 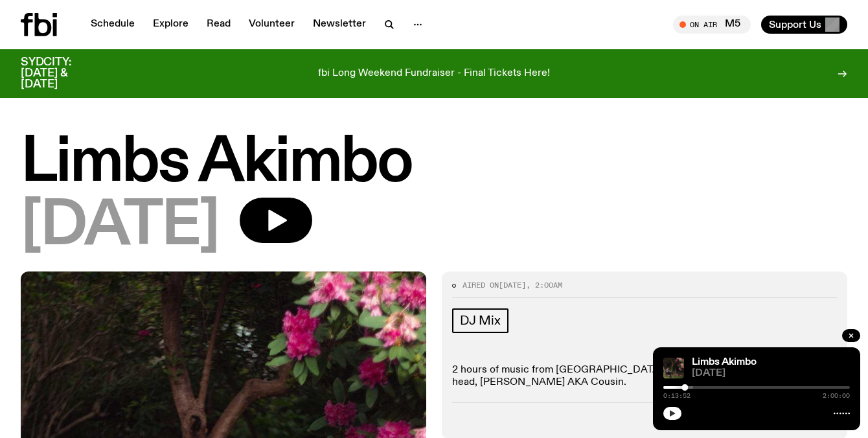 What do you see at coordinates (481, 285) in the screenshot?
I see `span: Aired on` at bounding box center [481, 285].